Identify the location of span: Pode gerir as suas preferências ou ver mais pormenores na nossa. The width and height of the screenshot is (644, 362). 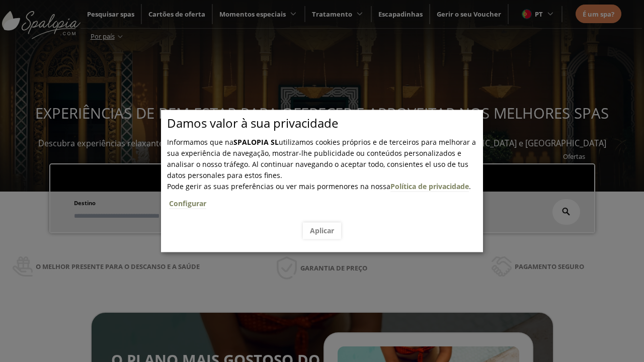
(279, 186).